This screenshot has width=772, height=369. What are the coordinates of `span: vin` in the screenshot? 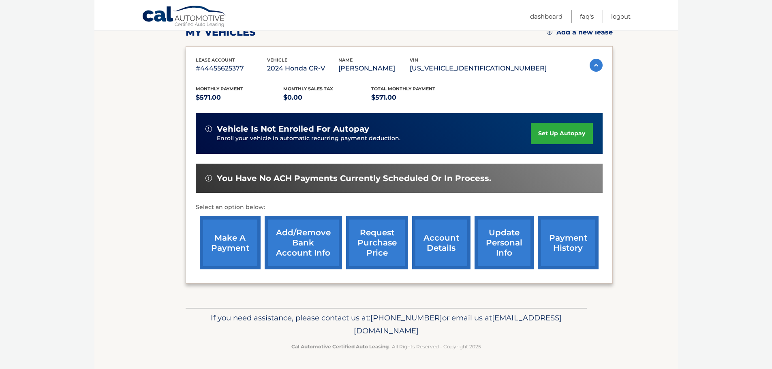 It's located at (414, 60).